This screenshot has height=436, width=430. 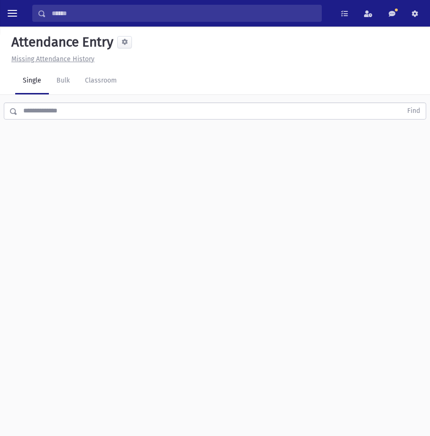 What do you see at coordinates (51, 59) in the screenshot?
I see `a: Missing Attendance History` at bounding box center [51, 59].